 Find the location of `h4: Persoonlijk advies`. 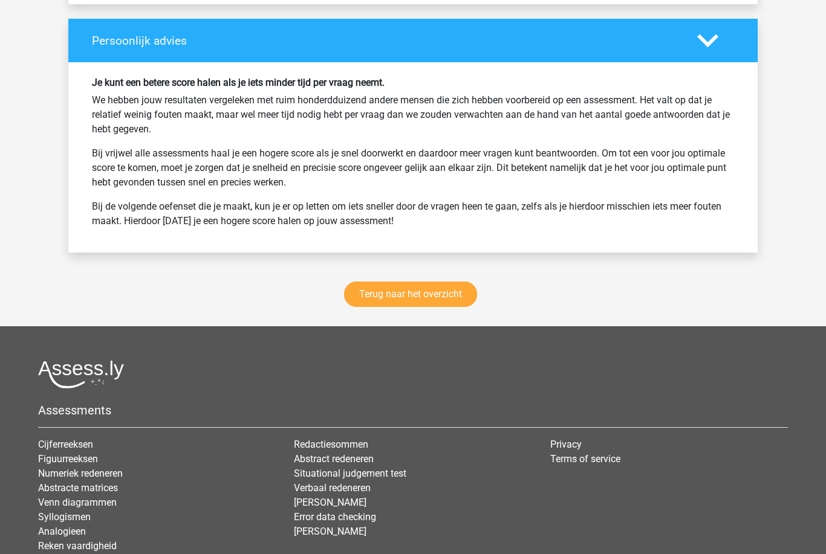

h4: Persoonlijk advies is located at coordinates (385, 41).